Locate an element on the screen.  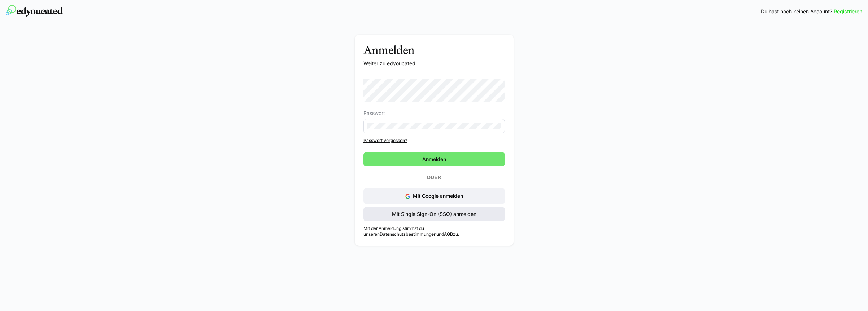
h3: Anmelden is located at coordinates (434, 50).